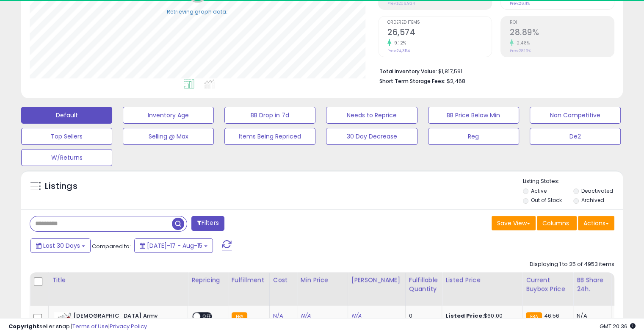  What do you see at coordinates (520, 4) in the screenshot?
I see `small: Prev: 26.11%` at bounding box center [520, 4].